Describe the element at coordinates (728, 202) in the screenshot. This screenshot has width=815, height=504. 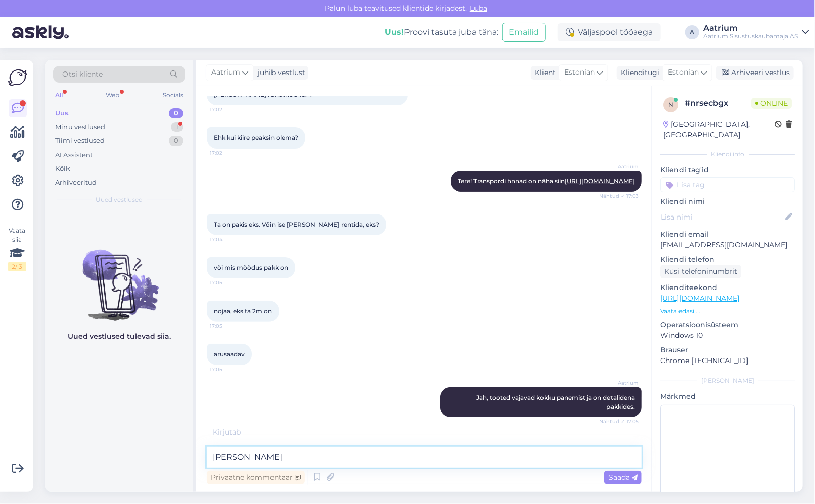
I see `p: Kliendi nimi` at that location.